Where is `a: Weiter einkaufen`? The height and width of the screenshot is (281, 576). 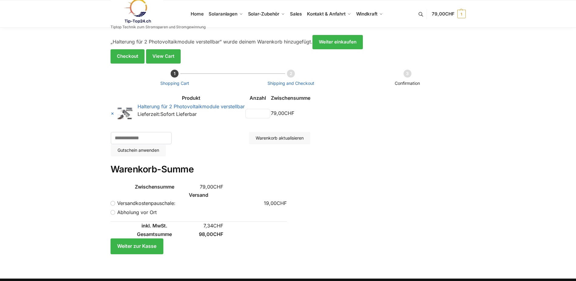
a: Weiter einkaufen is located at coordinates (338, 42).